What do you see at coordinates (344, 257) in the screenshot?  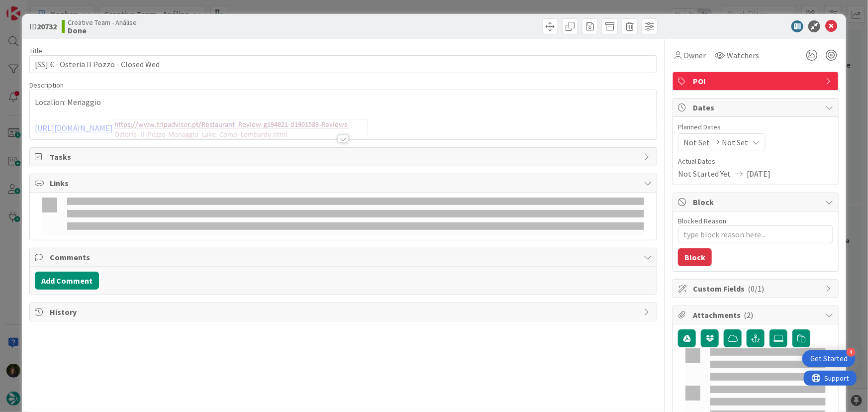 I see `span: Comments` at bounding box center [344, 257].